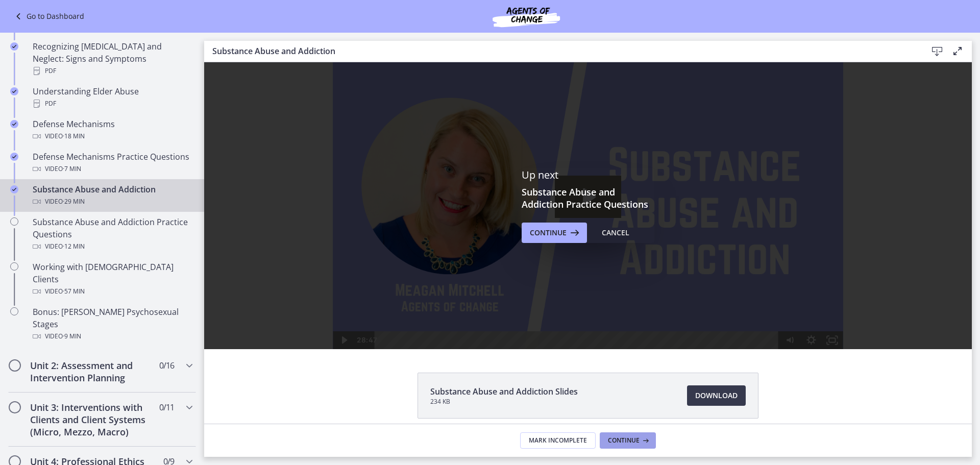 This screenshot has height=465, width=980. What do you see at coordinates (73, 137) in the screenshot?
I see `span: · 18 min` at bounding box center [73, 137].